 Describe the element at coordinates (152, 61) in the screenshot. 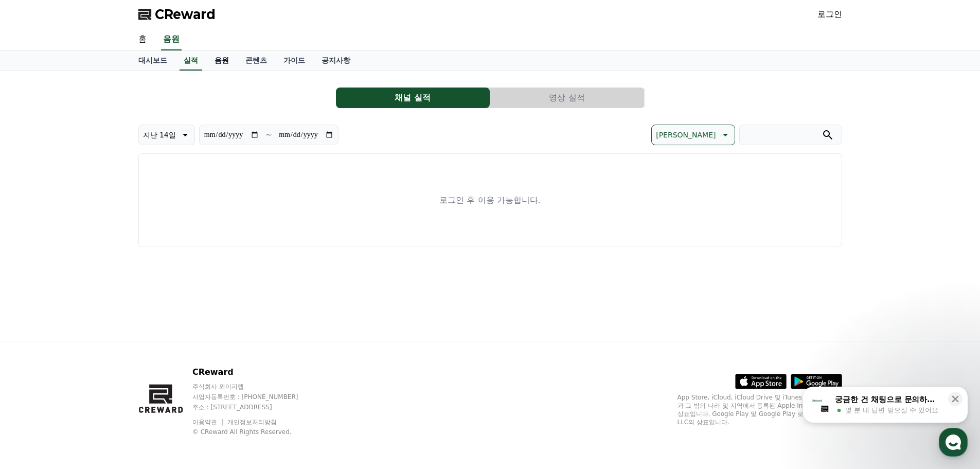

I see `a: 대시보드` at that location.